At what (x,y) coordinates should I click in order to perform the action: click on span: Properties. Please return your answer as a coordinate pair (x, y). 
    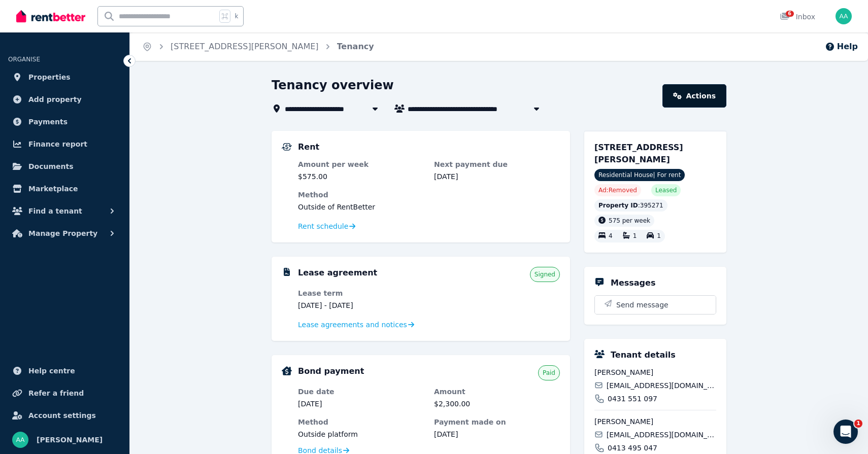
    Looking at the image, I should click on (49, 77).